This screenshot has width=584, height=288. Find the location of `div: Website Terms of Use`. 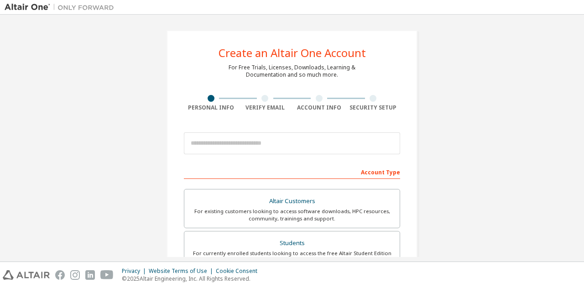

div: Website Terms of Use is located at coordinates (182, 271).